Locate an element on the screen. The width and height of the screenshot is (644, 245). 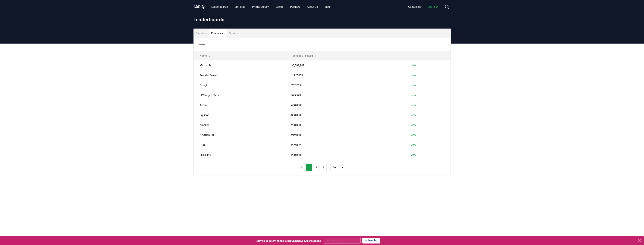
td: 209,882 is located at coordinates (345, 145).